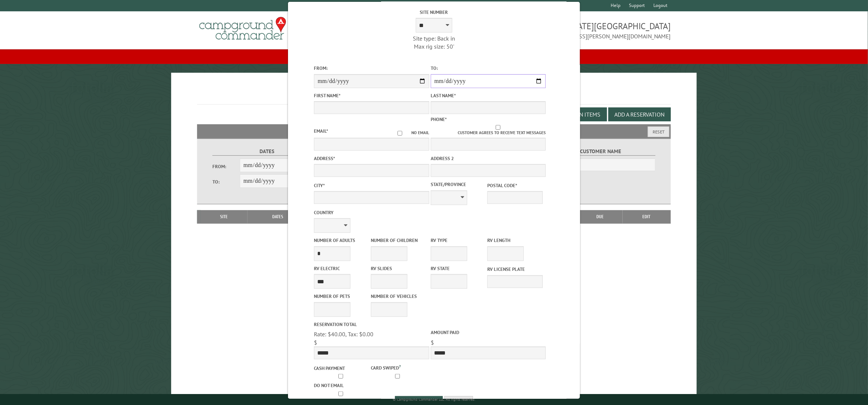  Describe the element at coordinates (434, 131) in the screenshot. I see `h2: Filters` at that location.